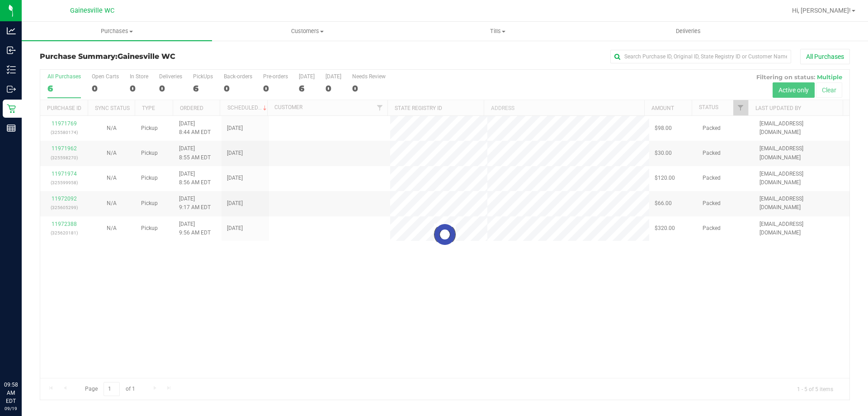 This screenshot has height=416, width=868. I want to click on span: Purchases, so click(117, 32).